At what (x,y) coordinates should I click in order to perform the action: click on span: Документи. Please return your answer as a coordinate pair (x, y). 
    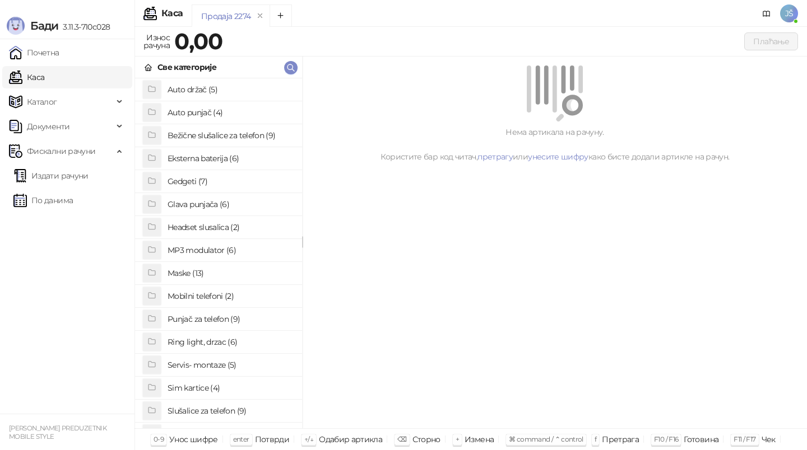
    Looking at the image, I should click on (48, 127).